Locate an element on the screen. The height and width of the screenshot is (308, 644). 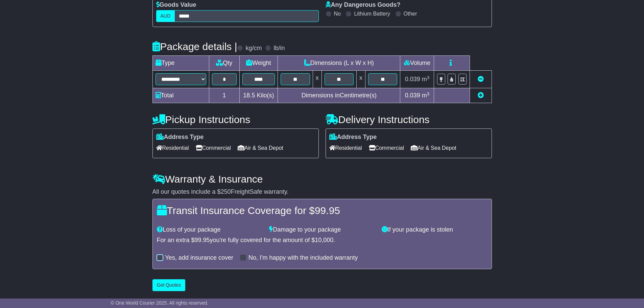
h4: Package details | is located at coordinates (195, 46).